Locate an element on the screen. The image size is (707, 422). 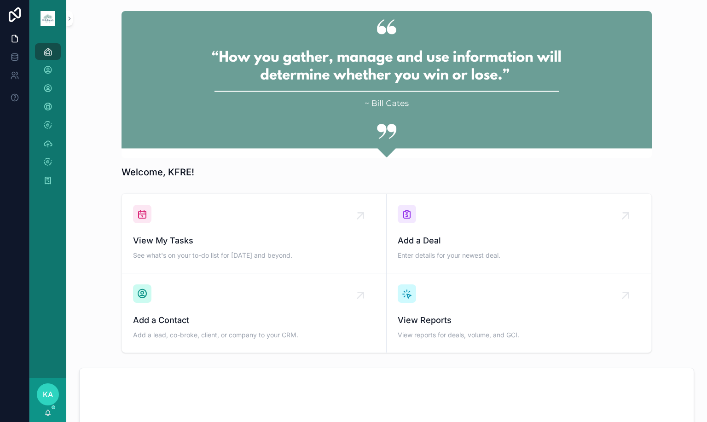
h1: Welcome, KFRE! is located at coordinates (158, 172).